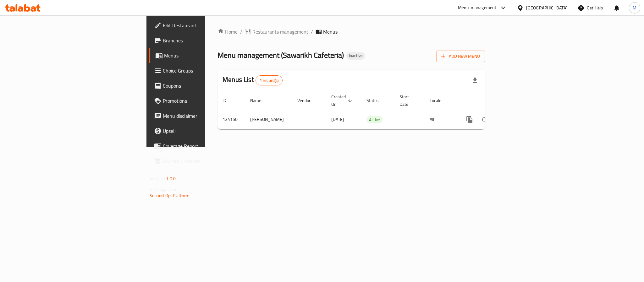 Image resolution: width=644 pixels, height=282 pixels. I want to click on span: Restaurants management, so click(280, 32).